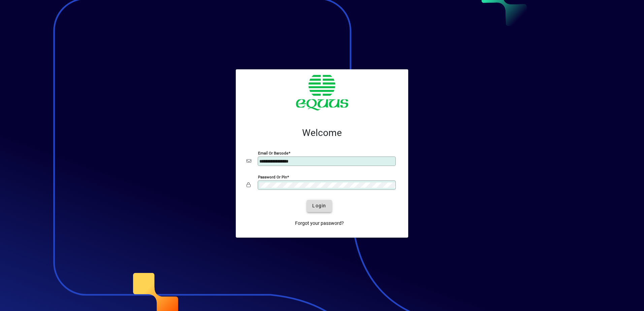  I want to click on span: Login, so click(319, 206).